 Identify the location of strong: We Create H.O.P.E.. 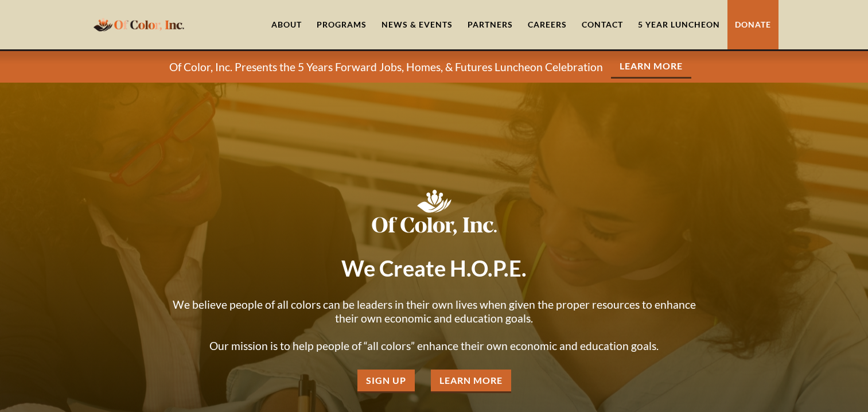
(434, 268).